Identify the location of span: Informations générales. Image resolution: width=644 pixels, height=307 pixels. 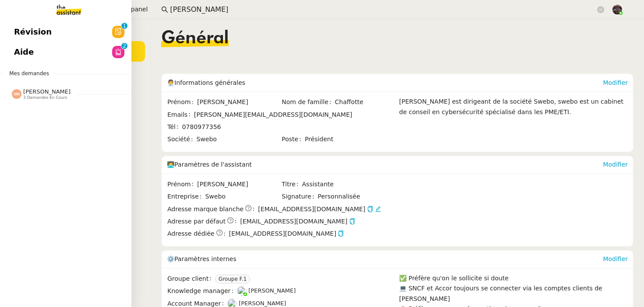
(210, 83).